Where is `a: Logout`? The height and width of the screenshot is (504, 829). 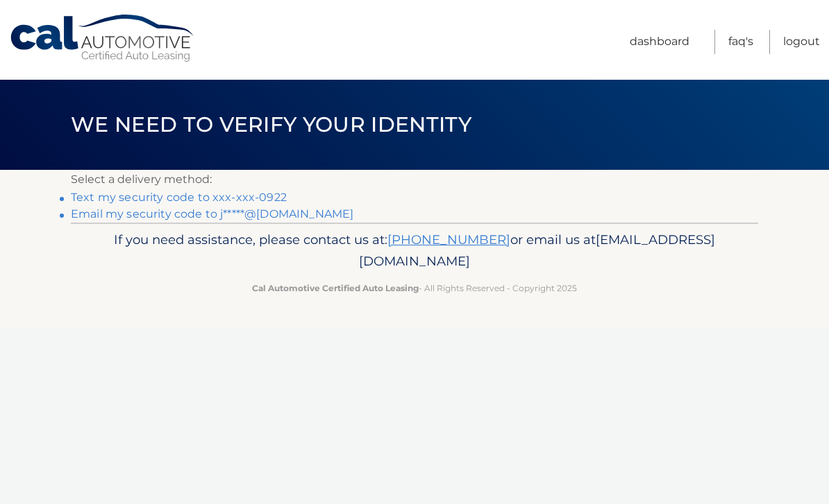
a: Logout is located at coordinates (801, 41).